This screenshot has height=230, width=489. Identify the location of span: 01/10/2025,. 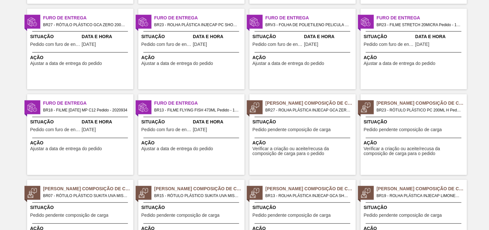
(89, 130).